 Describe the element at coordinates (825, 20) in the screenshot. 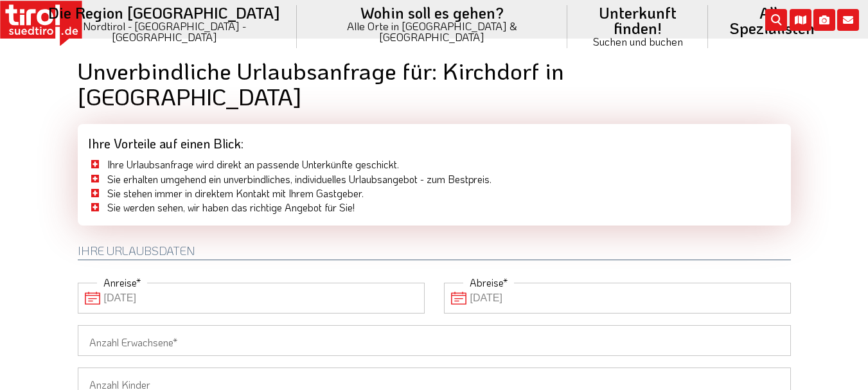

I see `i: Fotogalerie` at that location.